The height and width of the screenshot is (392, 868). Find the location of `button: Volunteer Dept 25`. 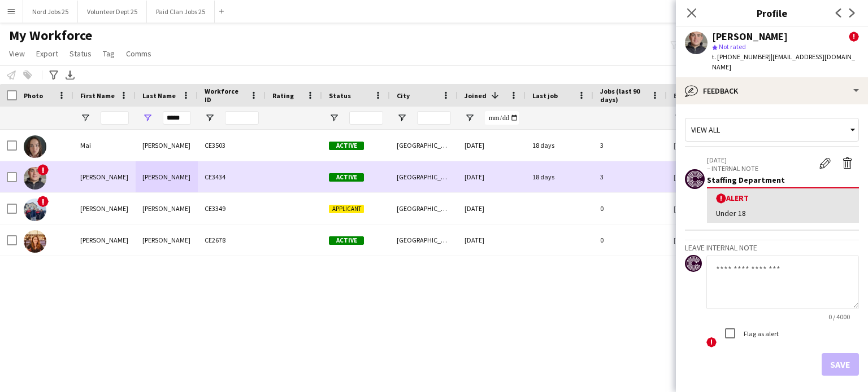

button: Volunteer Dept 25 is located at coordinates (112, 11).